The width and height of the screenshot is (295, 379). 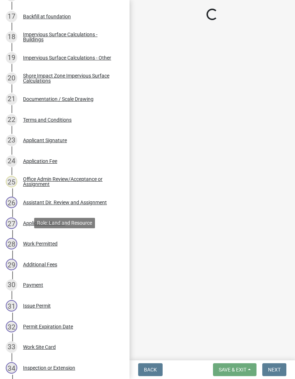 I want to click on div: Issue Permit, so click(x=37, y=306).